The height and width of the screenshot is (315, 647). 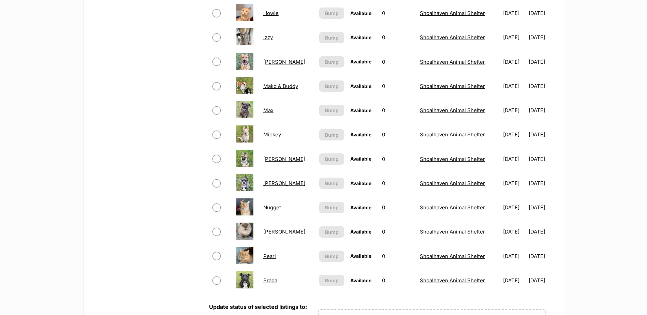 I want to click on a: Mickey, so click(x=272, y=134).